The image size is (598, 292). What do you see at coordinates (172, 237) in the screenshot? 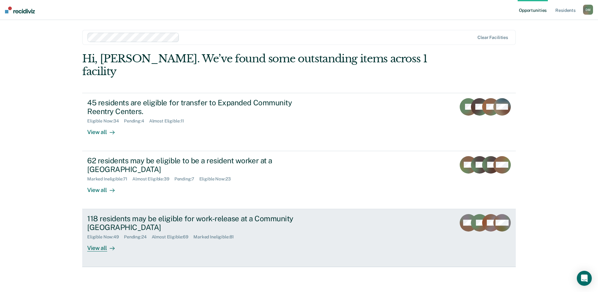
I see `div: Almost Eligible : 69` at bounding box center [172, 237].